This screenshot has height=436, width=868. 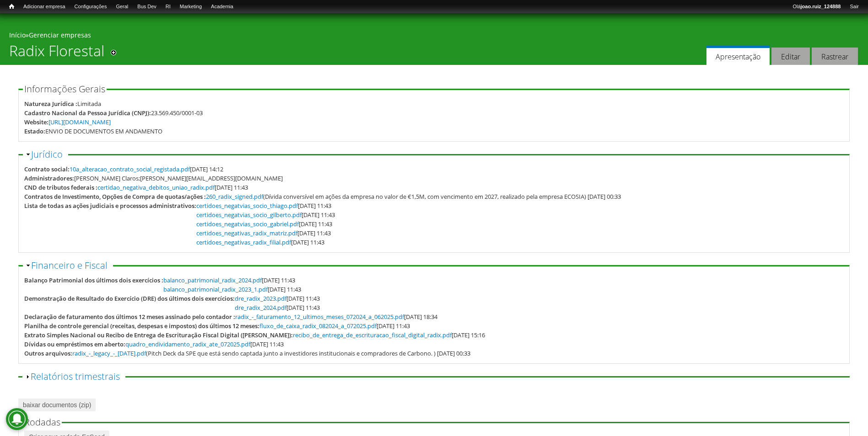 What do you see at coordinates (188, 345) in the screenshot?
I see `a: quadro_endividamento_radix_ate_072025.pdf` at bounding box center [188, 345].